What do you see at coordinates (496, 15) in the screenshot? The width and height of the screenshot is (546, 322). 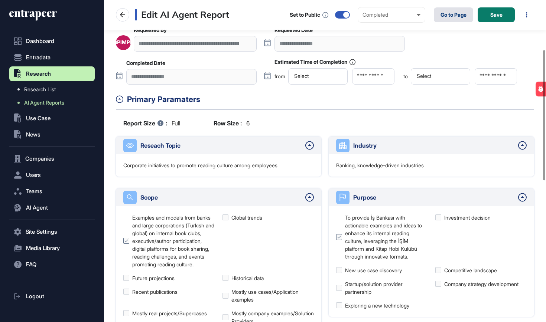 I see `span: Save` at bounding box center [496, 15].